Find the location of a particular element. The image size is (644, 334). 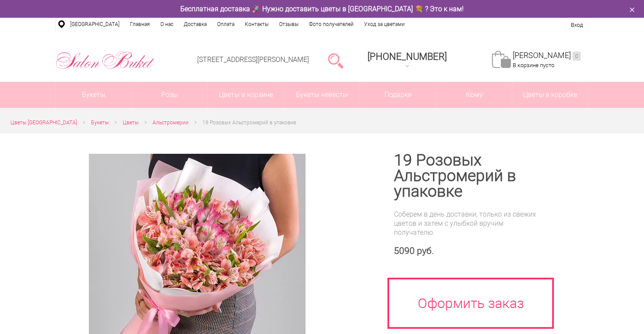

a: Контакты is located at coordinates (256, 24).